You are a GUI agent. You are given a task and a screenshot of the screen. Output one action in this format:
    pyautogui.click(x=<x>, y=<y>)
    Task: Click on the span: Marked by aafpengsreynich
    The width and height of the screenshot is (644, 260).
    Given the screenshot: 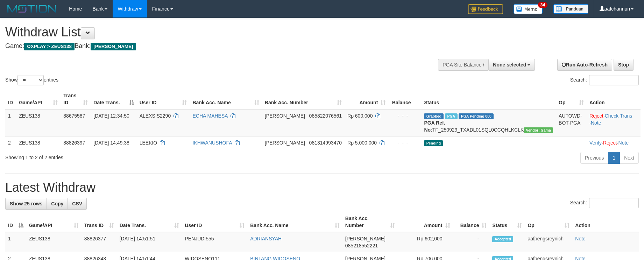 What is the action you would take?
    pyautogui.click(x=451, y=116)
    